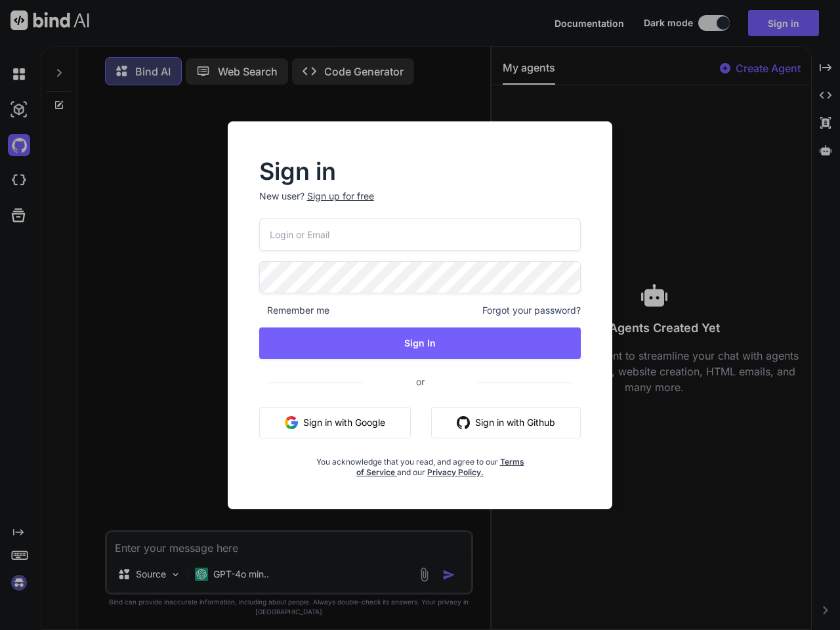 The image size is (840, 630). Describe the element at coordinates (420, 234) in the screenshot. I see `input: Login or Email` at that location.